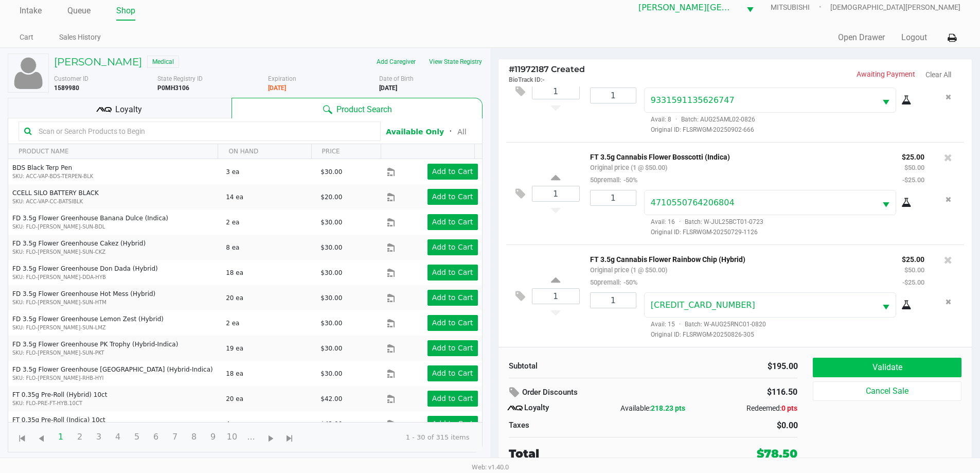 The image size is (980, 473). What do you see at coordinates (115, 272) in the screenshot?
I see `td: FD 3.5g Flower Greenhouse Don Dada (Hybrid)` at bounding box center [115, 272].